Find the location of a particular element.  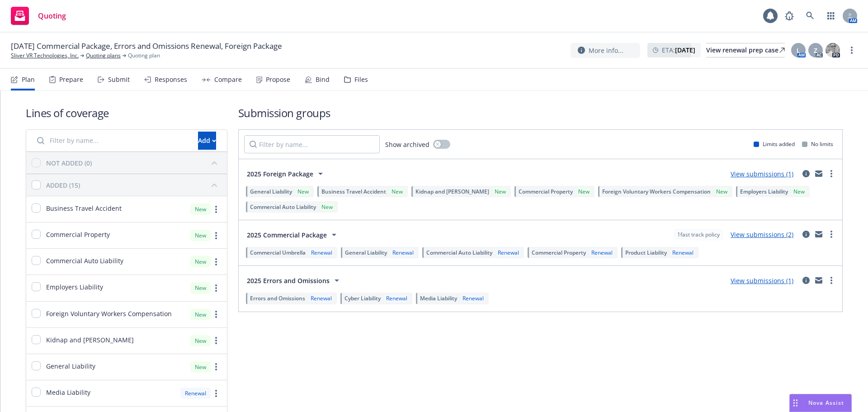

div: Prepare is located at coordinates (71, 79).